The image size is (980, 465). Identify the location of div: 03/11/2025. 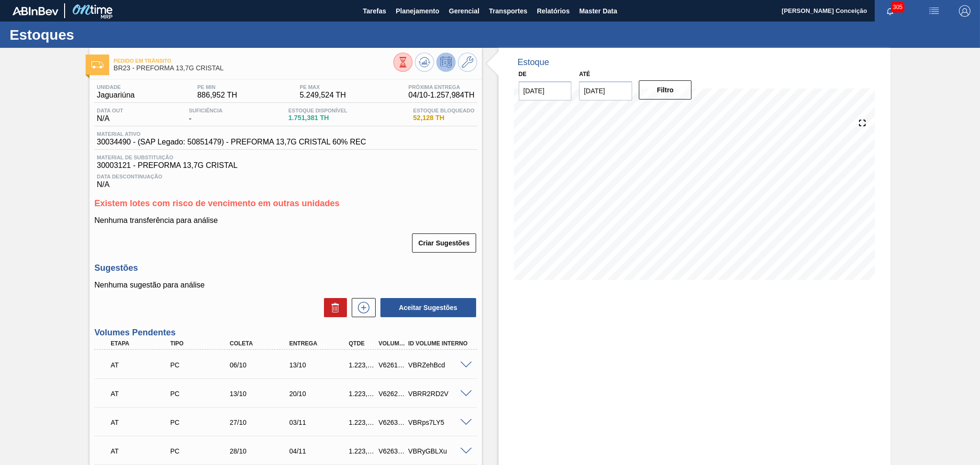
(320, 423).